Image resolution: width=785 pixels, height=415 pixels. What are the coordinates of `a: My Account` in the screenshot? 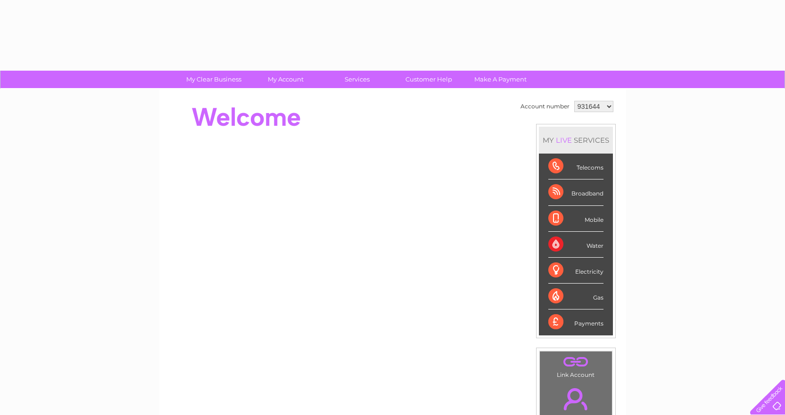 It's located at (285, 79).